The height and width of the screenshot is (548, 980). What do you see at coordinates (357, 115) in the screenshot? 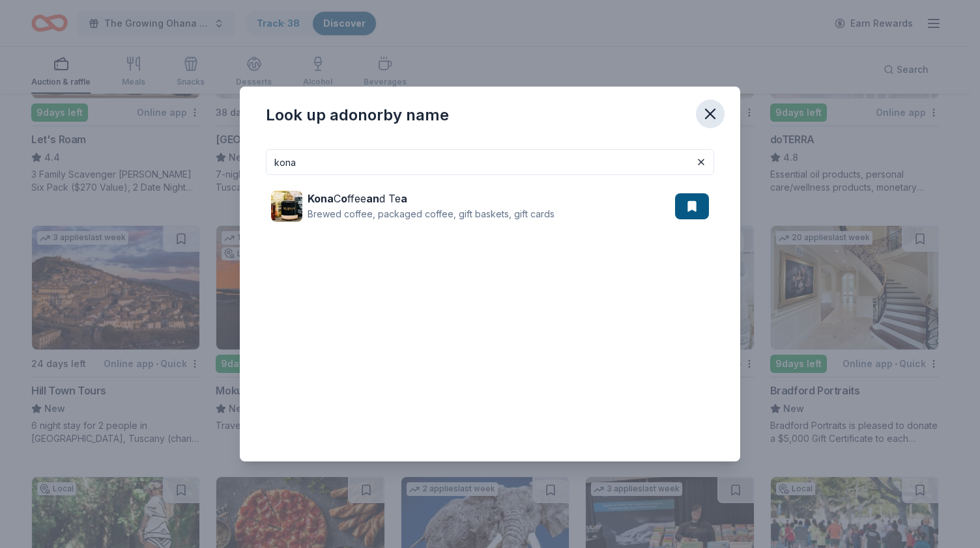
I see `div: Look up a donor by name` at bounding box center [357, 115].